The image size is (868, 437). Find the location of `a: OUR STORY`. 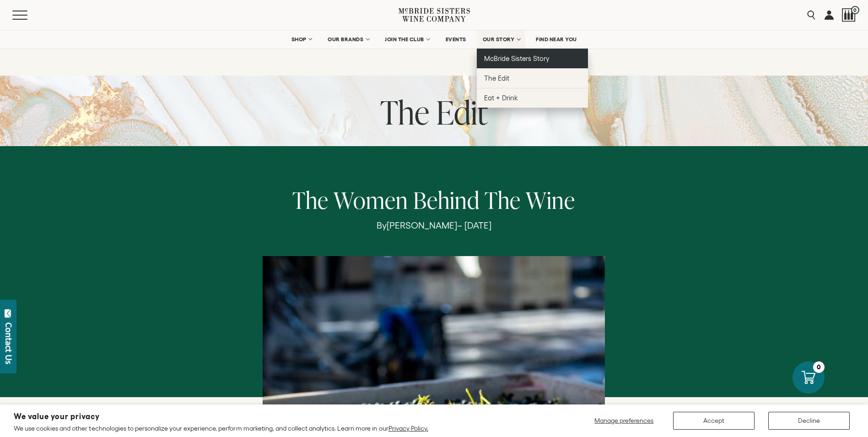

a: OUR STORY is located at coordinates (501, 40).